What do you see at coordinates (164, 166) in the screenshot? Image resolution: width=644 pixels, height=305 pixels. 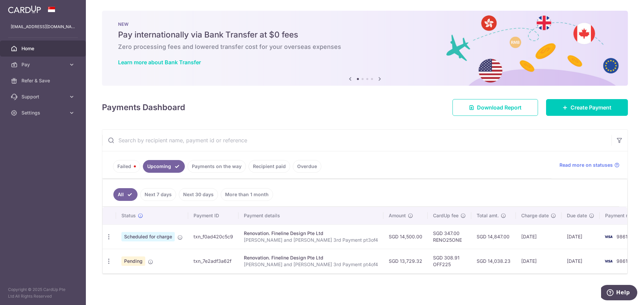 I see `a: Upcoming` at bounding box center [164, 166].